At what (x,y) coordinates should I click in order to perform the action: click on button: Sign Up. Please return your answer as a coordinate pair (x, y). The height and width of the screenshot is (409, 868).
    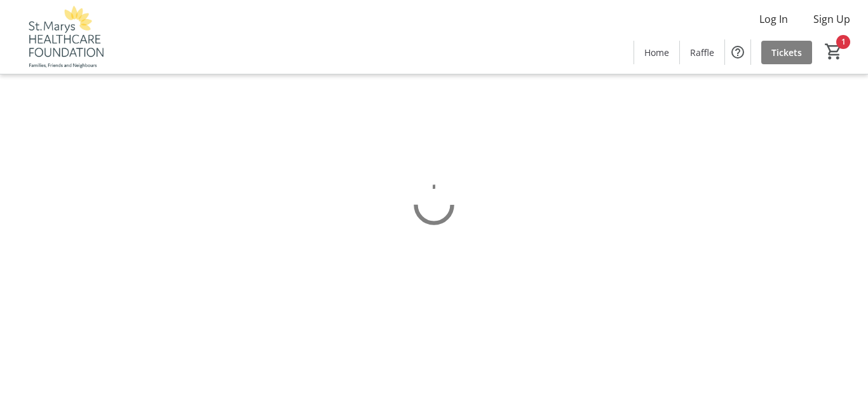
    Looking at the image, I should click on (832, 19).